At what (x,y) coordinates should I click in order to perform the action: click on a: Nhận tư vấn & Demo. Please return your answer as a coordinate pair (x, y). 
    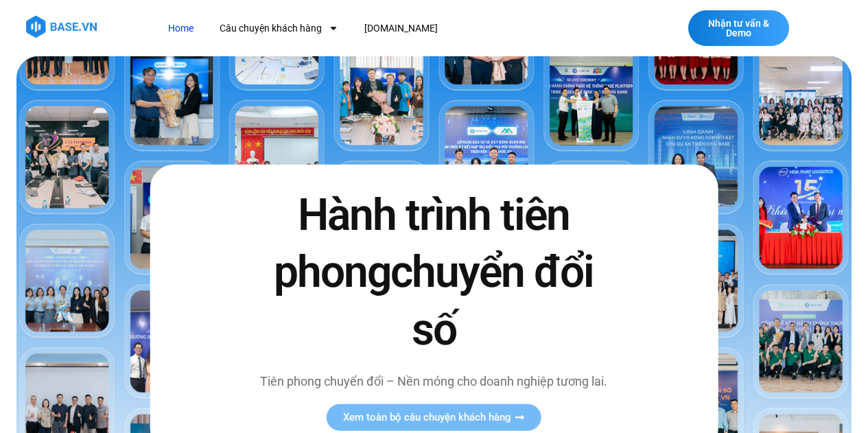
    Looking at the image, I should click on (738, 28).